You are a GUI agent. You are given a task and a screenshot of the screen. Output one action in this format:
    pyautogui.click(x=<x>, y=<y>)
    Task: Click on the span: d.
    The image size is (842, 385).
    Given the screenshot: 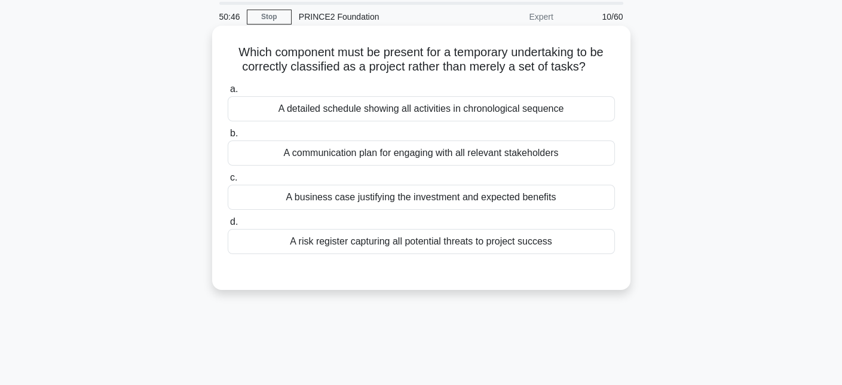 What is the action you would take?
    pyautogui.click(x=234, y=221)
    